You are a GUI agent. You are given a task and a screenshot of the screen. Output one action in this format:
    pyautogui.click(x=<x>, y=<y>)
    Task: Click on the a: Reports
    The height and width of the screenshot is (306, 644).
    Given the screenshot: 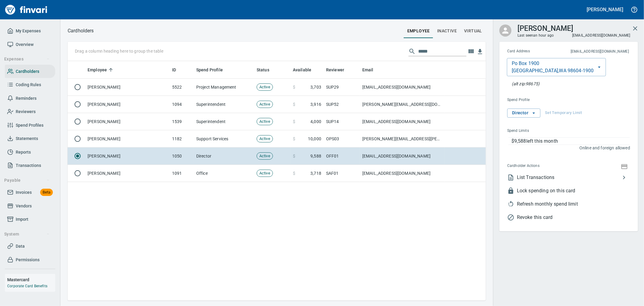 What is the action you would take?
    pyautogui.click(x=30, y=152)
    